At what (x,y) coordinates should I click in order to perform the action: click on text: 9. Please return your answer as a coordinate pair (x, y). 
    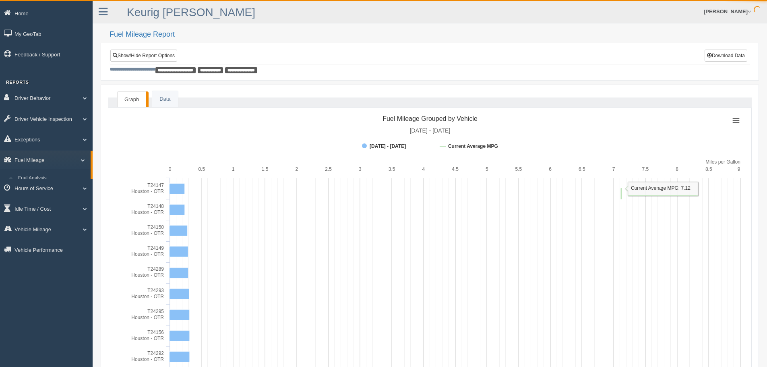
    Looking at the image, I should click on (738, 169).